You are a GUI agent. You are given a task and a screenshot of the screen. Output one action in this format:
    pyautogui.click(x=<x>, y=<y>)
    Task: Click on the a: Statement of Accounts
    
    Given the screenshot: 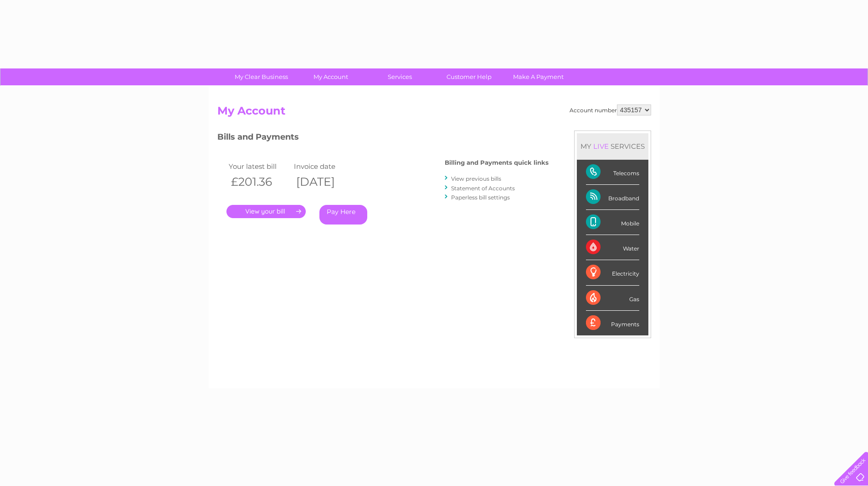 What is the action you would take?
    pyautogui.click(x=483, y=188)
    